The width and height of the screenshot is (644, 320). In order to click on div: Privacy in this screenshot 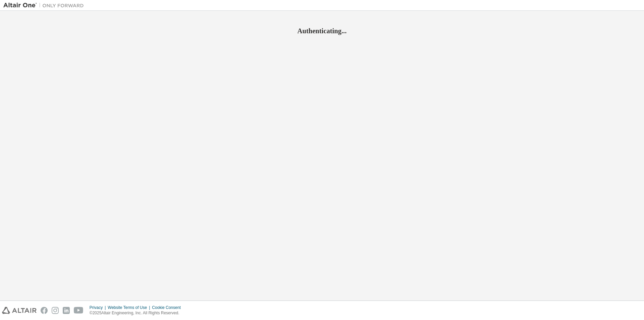, I will do `click(99, 308)`.